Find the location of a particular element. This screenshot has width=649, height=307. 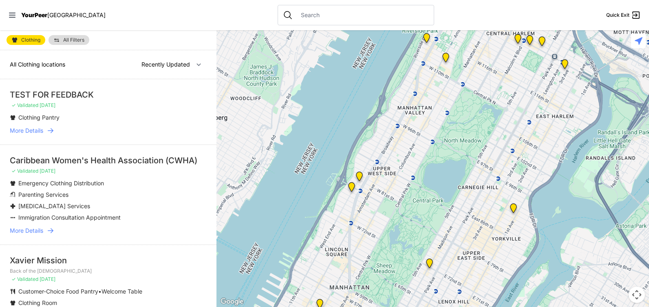

div: Ford Hall is located at coordinates (427, 40).